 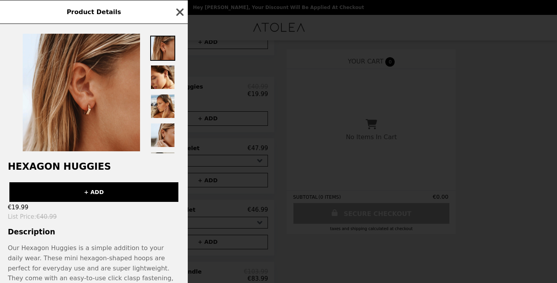 I want to click on img: Thumbnail 4, so click(x=163, y=135).